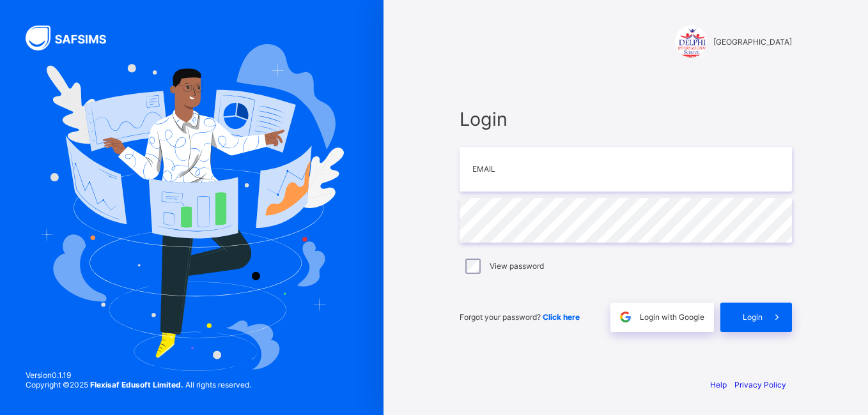 The width and height of the screenshot is (868, 415). Describe the element at coordinates (137, 385) in the screenshot. I see `strong: Flexisaf Edusoft Limited.` at that location.